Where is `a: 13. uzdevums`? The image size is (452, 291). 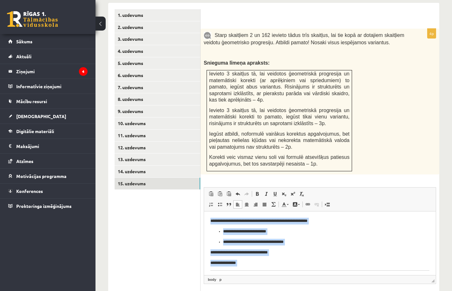
a: 13. uzdevums is located at coordinates (157, 159).